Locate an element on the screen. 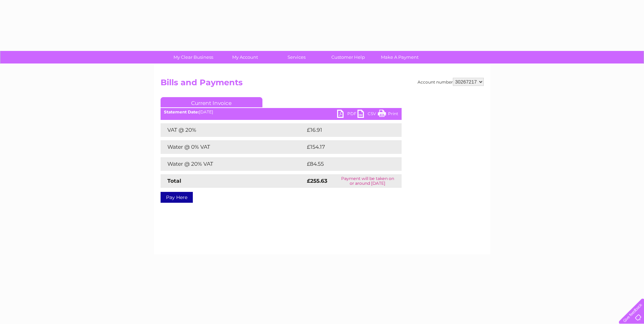 The image size is (644, 324). td: Water @ 20% VAT is located at coordinates (233, 164).